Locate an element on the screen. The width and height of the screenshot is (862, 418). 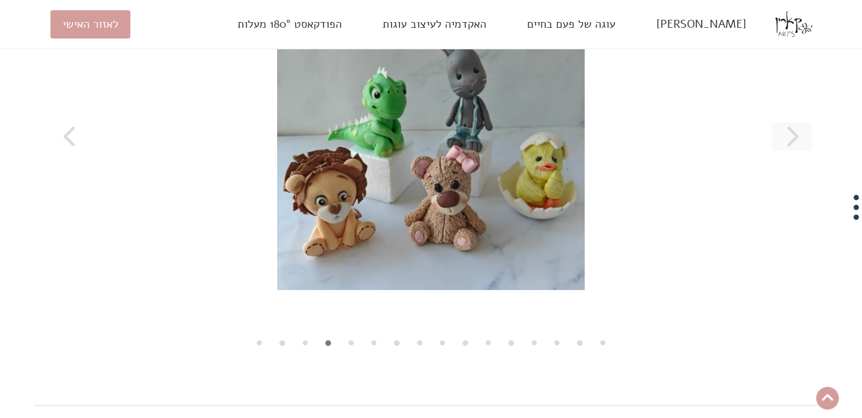
a: לאזור האישי is located at coordinates (90, 24).